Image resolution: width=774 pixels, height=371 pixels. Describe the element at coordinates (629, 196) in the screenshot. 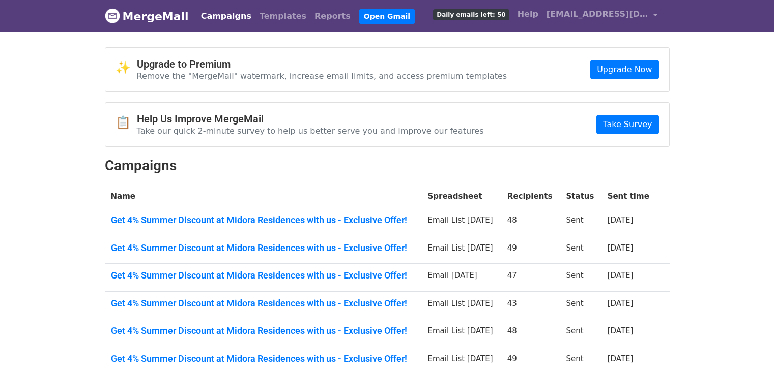

I see `th: Sent time` at that location.